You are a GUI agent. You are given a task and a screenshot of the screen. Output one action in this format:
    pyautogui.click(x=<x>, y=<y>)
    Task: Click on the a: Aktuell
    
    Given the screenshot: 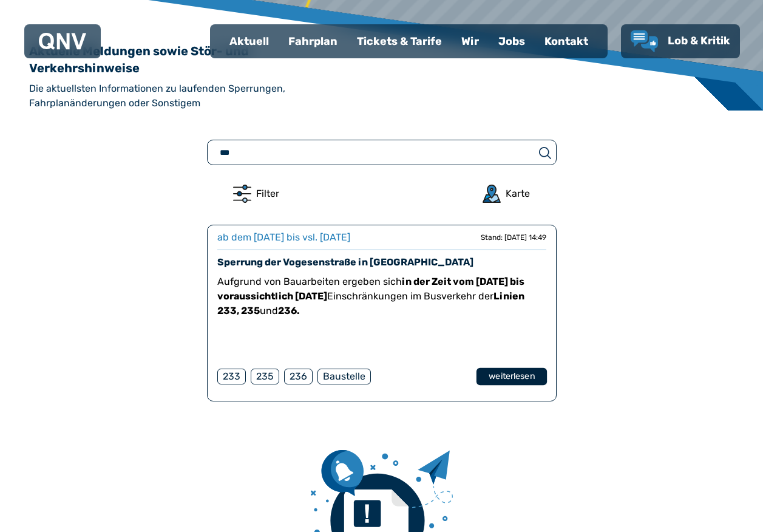 What is the action you would take?
    pyautogui.click(x=249, y=42)
    